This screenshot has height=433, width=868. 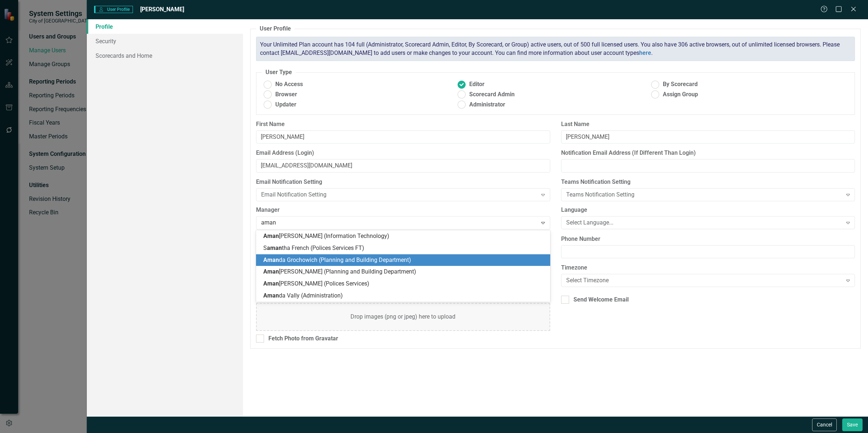 What do you see at coordinates (403, 124) in the screenshot?
I see `label: First Name` at bounding box center [403, 124].